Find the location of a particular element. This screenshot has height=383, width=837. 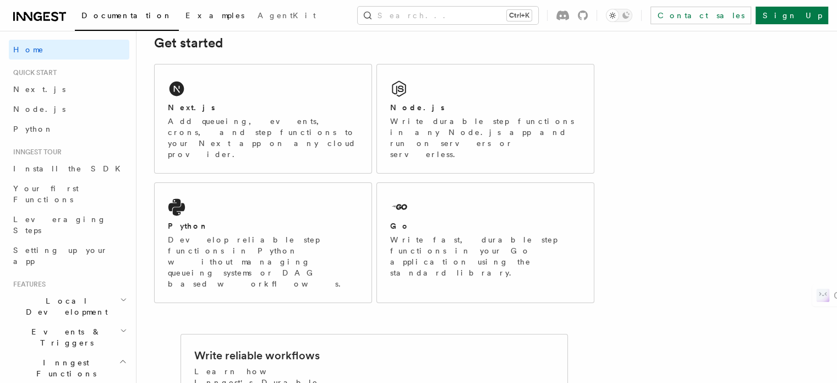

a: Install the SDK is located at coordinates (69, 168).